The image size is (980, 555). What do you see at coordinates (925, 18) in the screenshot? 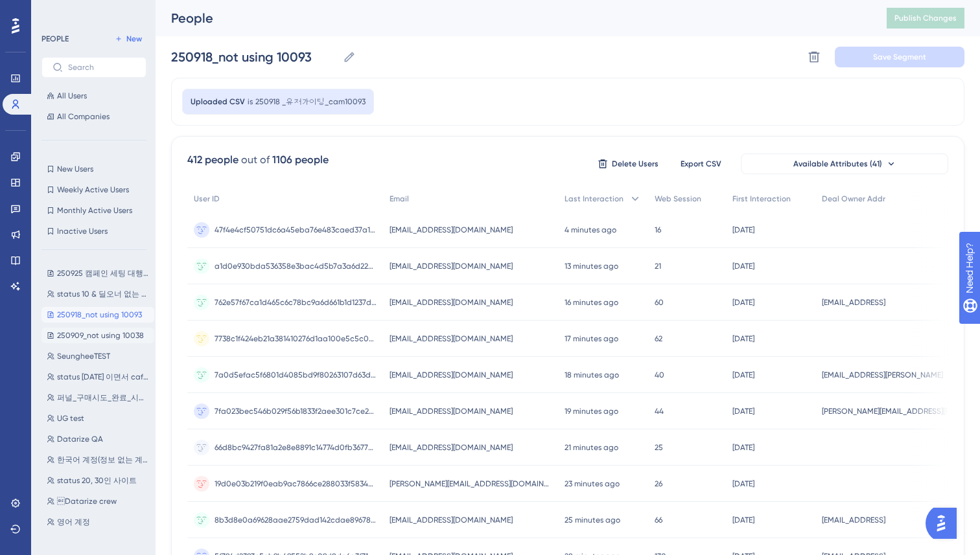
I see `span: Publish Changes` at bounding box center [925, 18].